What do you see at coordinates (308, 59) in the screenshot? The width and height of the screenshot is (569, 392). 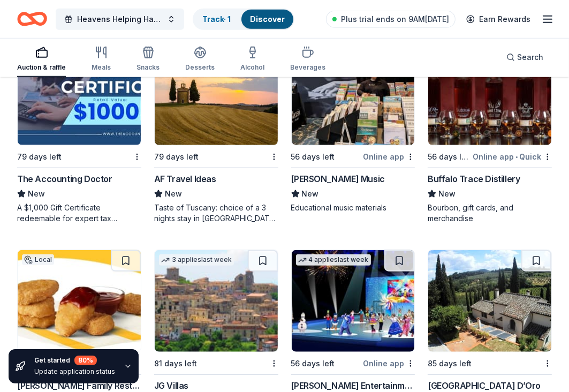 I see `button: Beverages` at bounding box center [308, 59].